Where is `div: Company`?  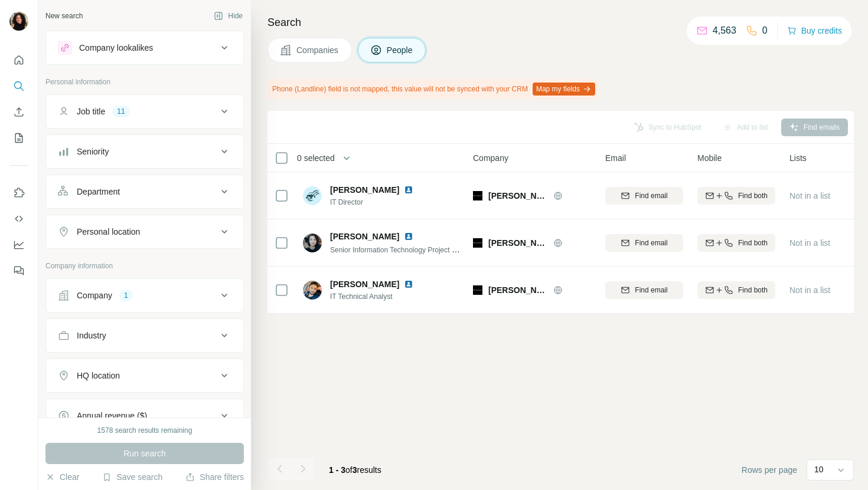
div: Company is located at coordinates (95, 296).